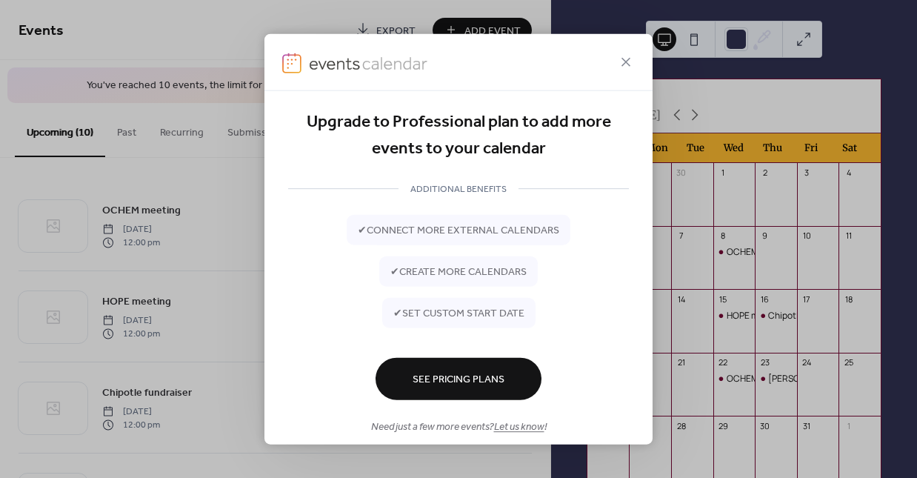 This screenshot has width=917, height=478. I want to click on button: See Pricing Plans, so click(458, 378).